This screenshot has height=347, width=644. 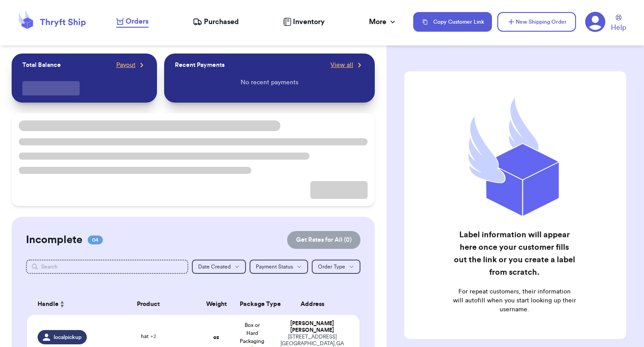 I want to click on th: Weight, so click(x=216, y=304).